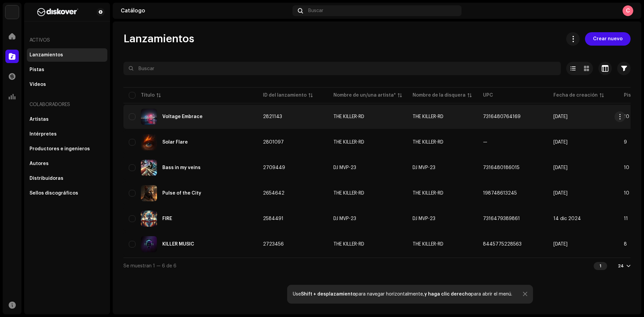 The height and width of the screenshot is (317, 644). Describe the element at coordinates (567, 219) in the screenshot. I see `span: 14 dic 2024` at that location.